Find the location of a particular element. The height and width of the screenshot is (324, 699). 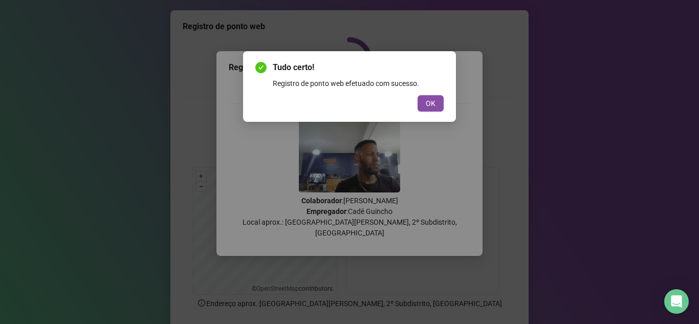

button: OK is located at coordinates (430, 103).